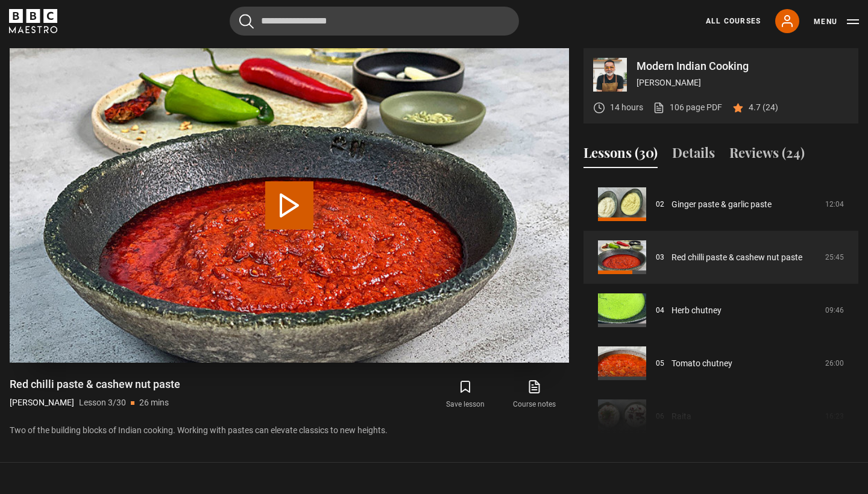 The image size is (868, 494). I want to click on p: Modern Indian Cooking, so click(743, 66).